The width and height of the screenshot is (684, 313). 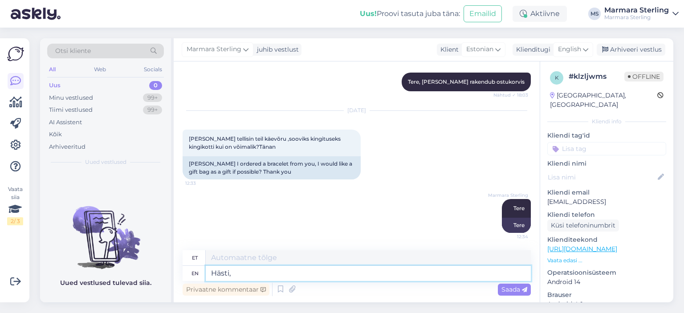 I want to click on p: Kliendi nimi, so click(x=606, y=163).